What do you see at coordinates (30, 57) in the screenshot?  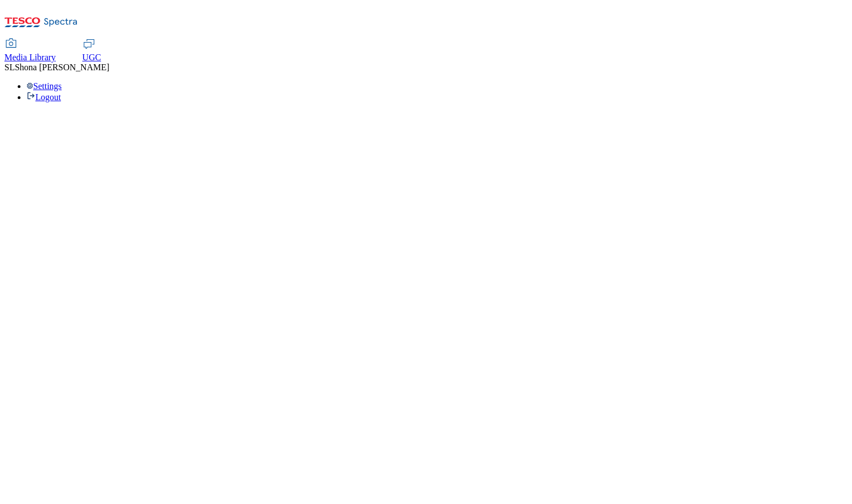 I see `span: Media Library` at bounding box center [30, 57].